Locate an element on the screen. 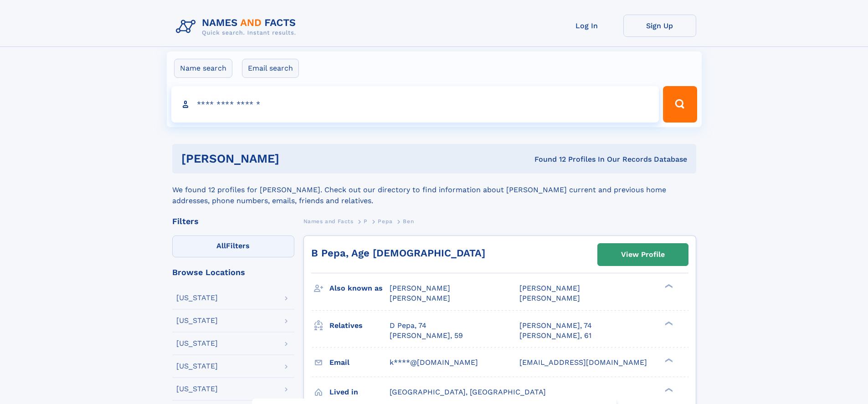 This screenshot has height=404, width=868. div: Found 12 Profiles In Our Records Database is located at coordinates (547, 159).